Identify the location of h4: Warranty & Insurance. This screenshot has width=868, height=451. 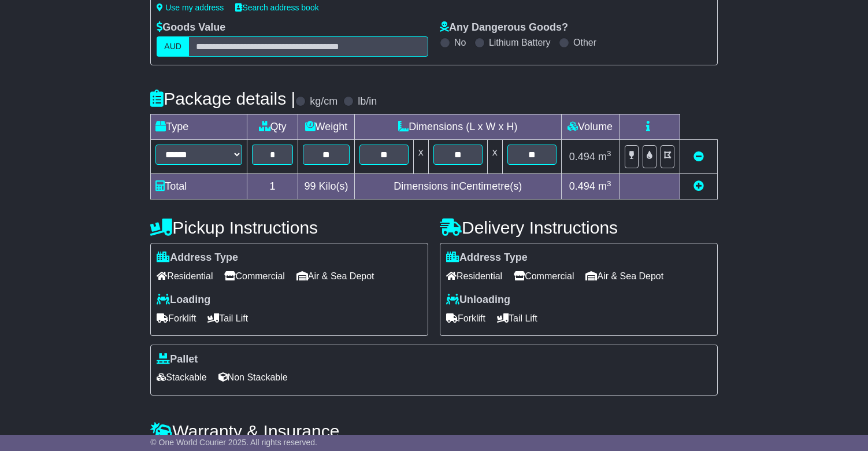
(434, 431).